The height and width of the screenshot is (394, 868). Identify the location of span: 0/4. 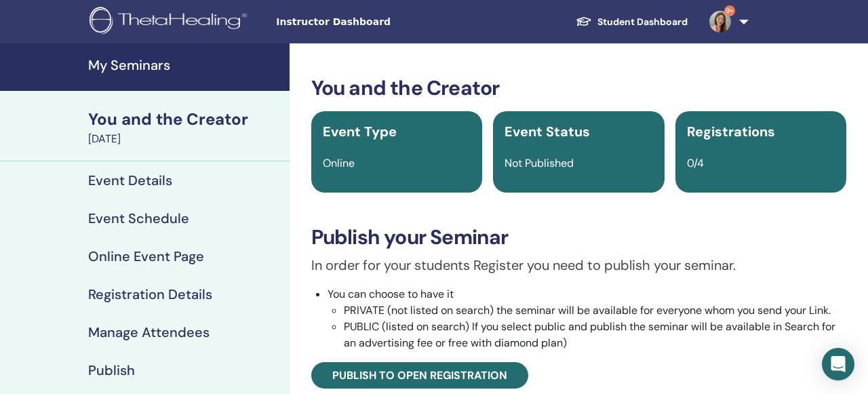
(695, 162).